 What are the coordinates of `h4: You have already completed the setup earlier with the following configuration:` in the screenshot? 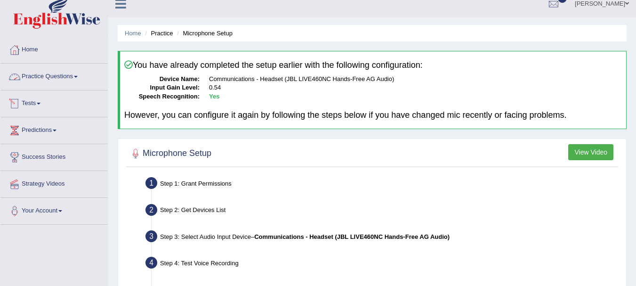 It's located at (373, 65).